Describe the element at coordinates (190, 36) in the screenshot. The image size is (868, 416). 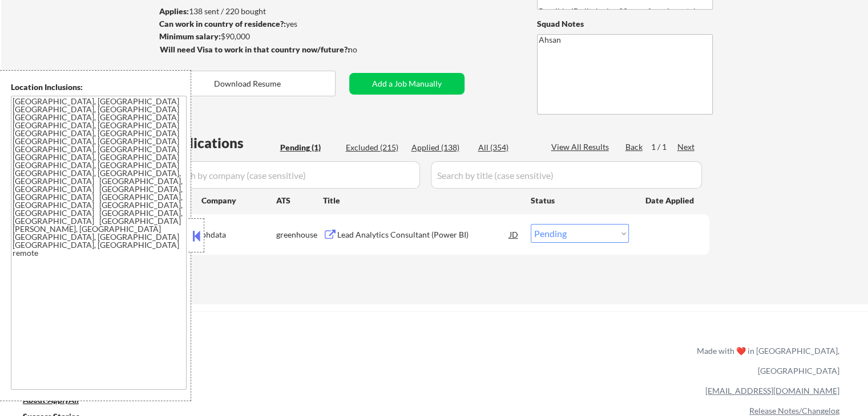
I see `strong: Minimum salary:` at that location.